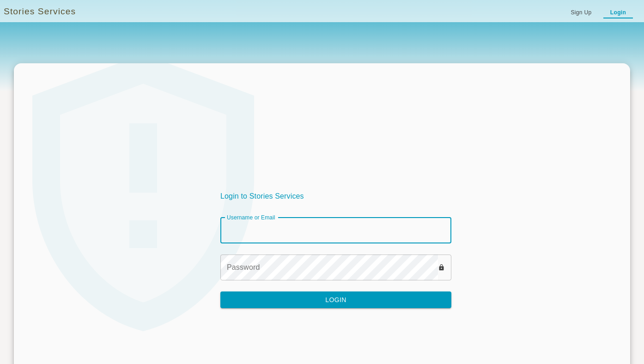  I want to click on a: Stories Services, so click(40, 11).